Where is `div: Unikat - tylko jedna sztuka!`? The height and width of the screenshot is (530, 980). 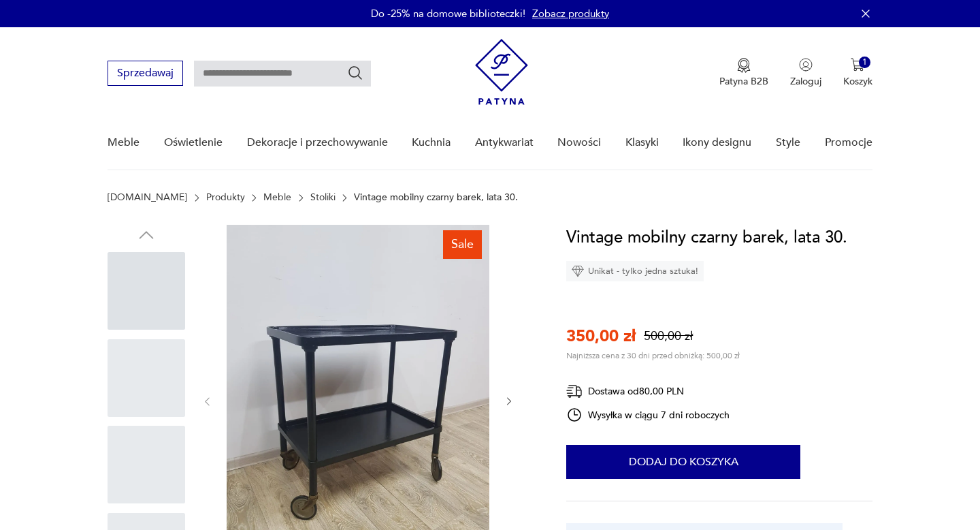
div: Unikat - tylko jedna sztuka! is located at coordinates (636, 271).